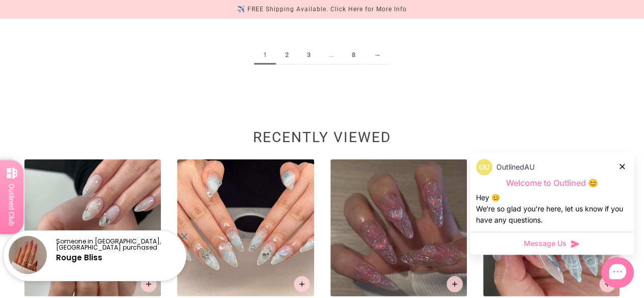 This screenshot has width=644, height=298. What do you see at coordinates (552, 209) in the screenshot?
I see `div: Hey 😊 We‘re so glad you’re here, let us know if you have any questions.` at bounding box center [552, 209].